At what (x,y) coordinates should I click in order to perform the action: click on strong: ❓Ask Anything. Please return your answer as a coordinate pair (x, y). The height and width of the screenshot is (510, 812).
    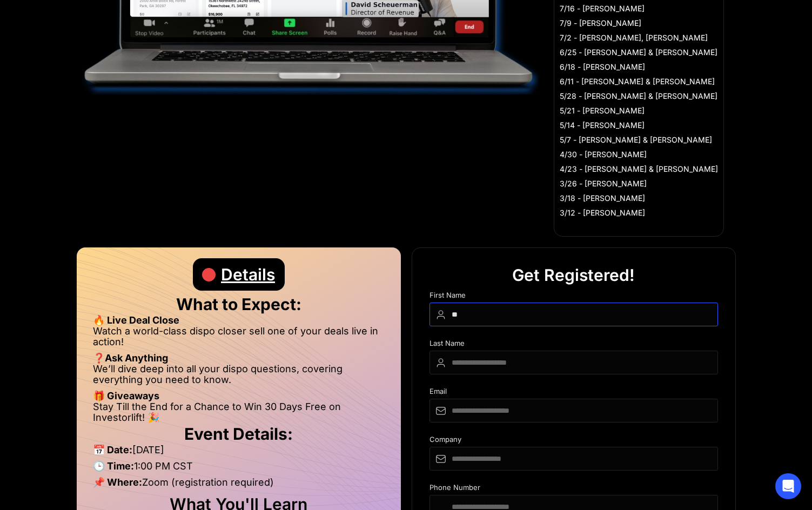
    Looking at the image, I should click on (130, 358).